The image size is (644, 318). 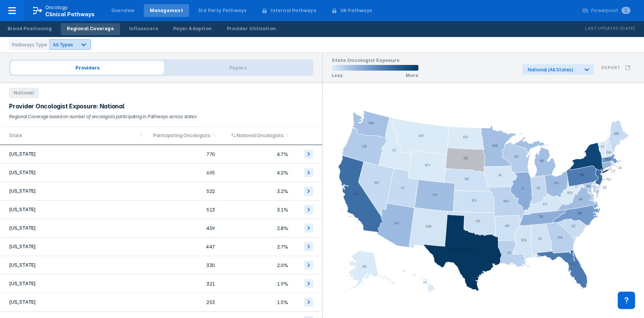 I want to click on td: 2.8%, so click(x=256, y=228).